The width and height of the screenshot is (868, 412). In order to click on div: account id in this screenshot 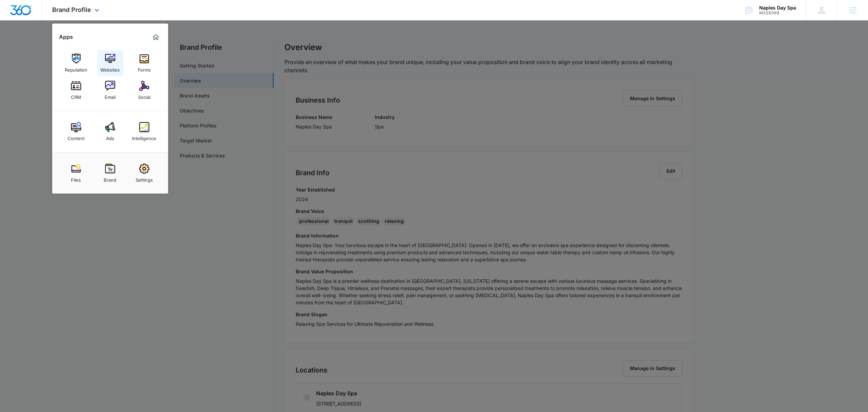, I will do `click(778, 13)`.